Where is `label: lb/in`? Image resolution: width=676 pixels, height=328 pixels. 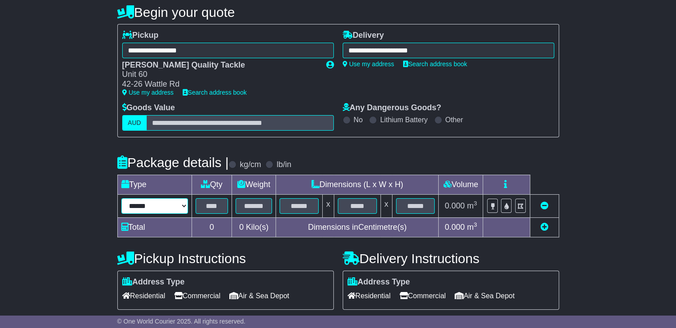 label: lb/in is located at coordinates (284, 165).